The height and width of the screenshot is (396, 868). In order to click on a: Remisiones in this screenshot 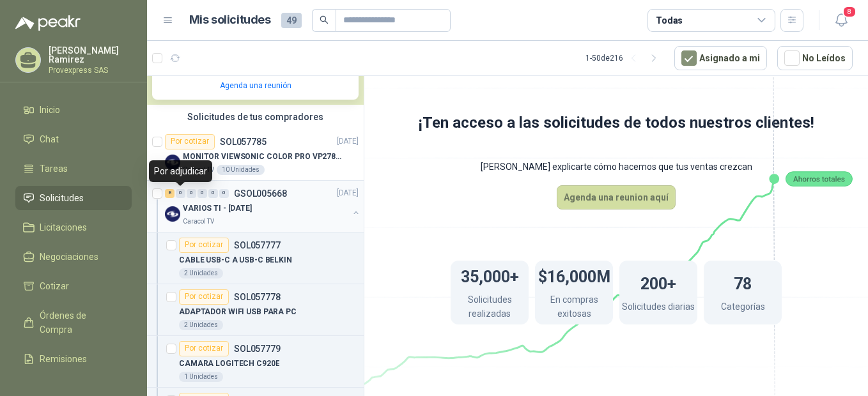, I will do `click(74, 359)`.